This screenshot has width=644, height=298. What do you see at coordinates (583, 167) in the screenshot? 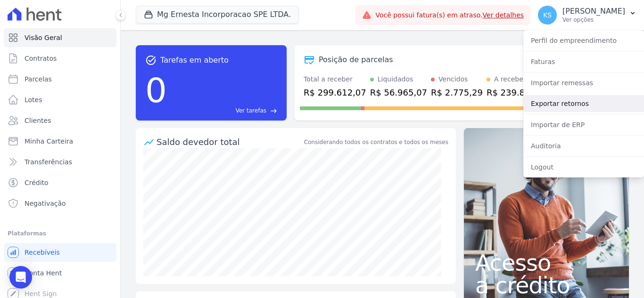
I see `a: Logout` at bounding box center [583, 167].